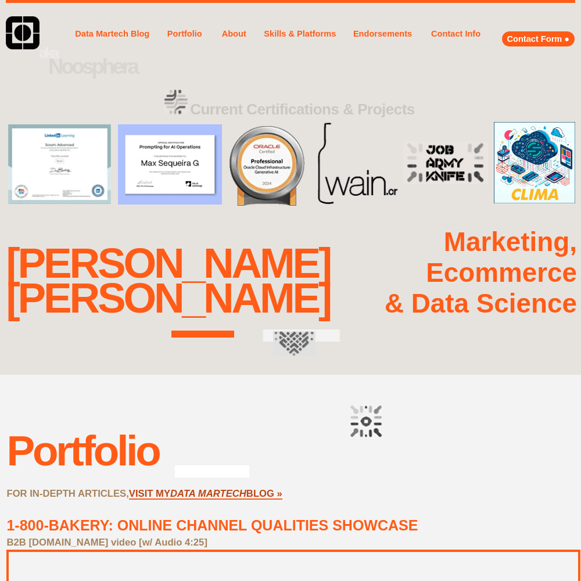 The height and width of the screenshot is (581, 581). Describe the element at coordinates (67, 493) in the screenshot. I see `strong: FOR IN-DEPTH ARTICLES,` at that location.